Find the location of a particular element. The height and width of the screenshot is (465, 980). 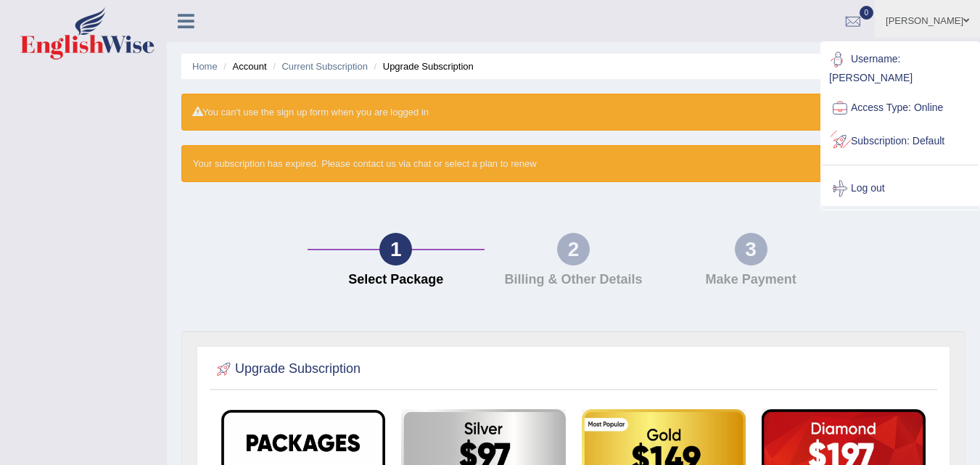

div: Your subscription has expired. Please contact us via chat or select a plan to renew is located at coordinates (573, 163).